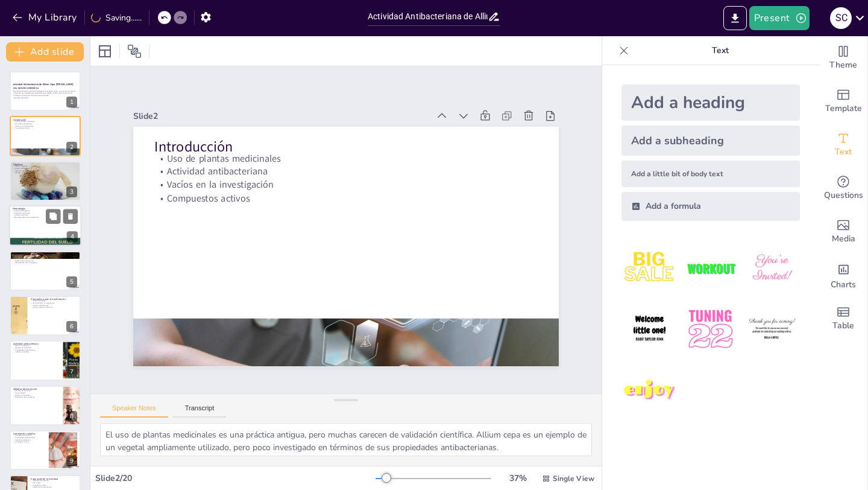 The height and width of the screenshot is (490, 868). Describe the element at coordinates (844, 58) in the screenshot. I see `div: Change the overall theme` at that location.